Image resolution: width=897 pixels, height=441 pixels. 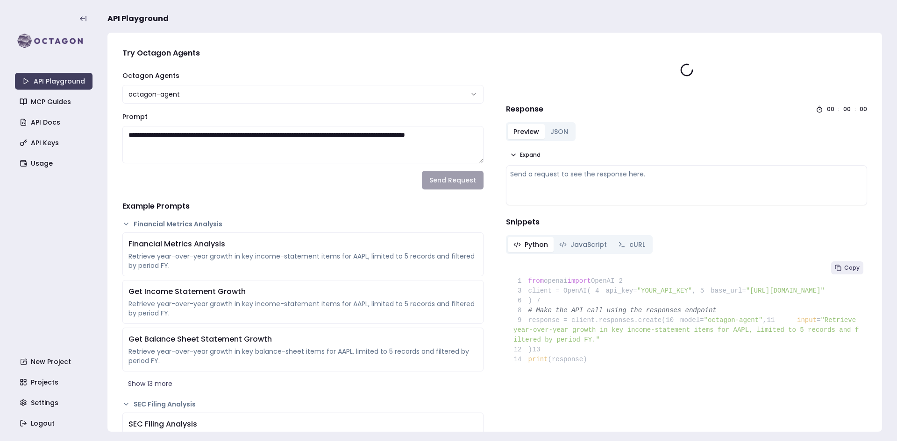 What do you see at coordinates (733, 320) in the screenshot?
I see `span: "octagon-agent"` at bounding box center [733, 320].